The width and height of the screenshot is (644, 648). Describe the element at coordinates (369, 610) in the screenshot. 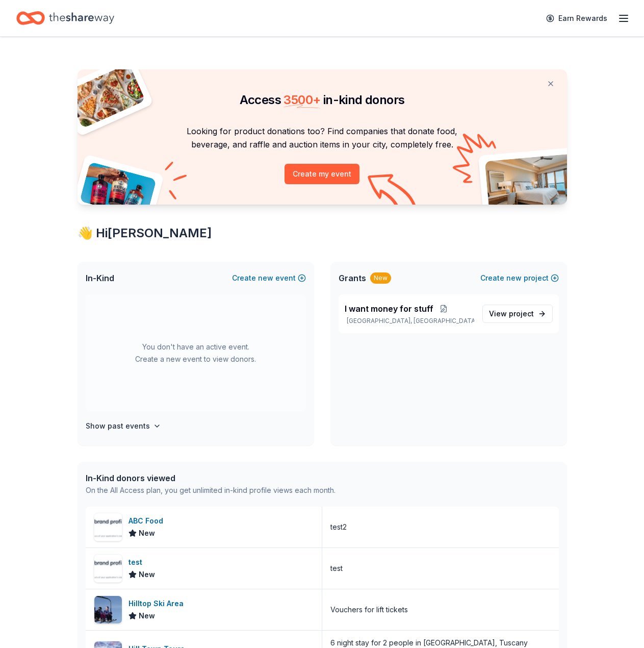

I see `div: Vouchers for lift tickets` at that location.